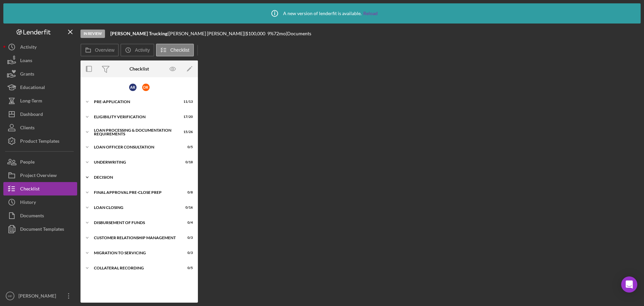 The image size is (644, 306). I want to click on div: 0 / 16, so click(187, 207).